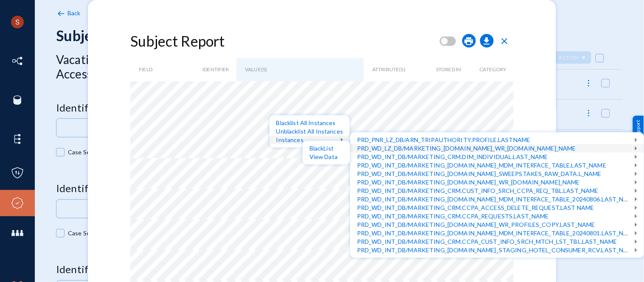 This screenshot has height=282, width=644. What do you see at coordinates (497, 242) in the screenshot?
I see `div: PRD_WD_INT_DB/MARKETING_CRM.CCPA_CUST_INFO_SRCH_MTCH_LST_TBL.LAST_NAME` at bounding box center [497, 242].